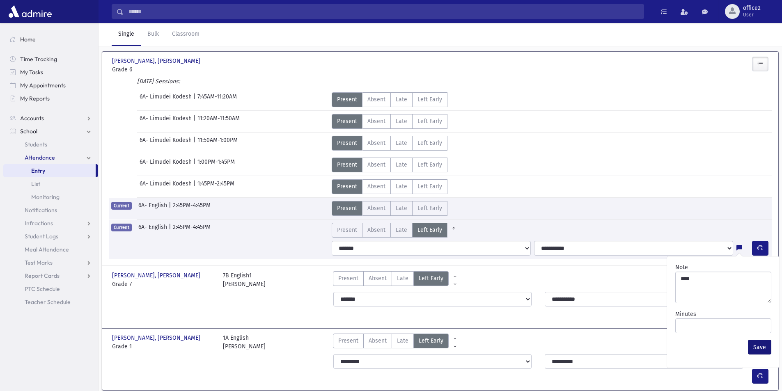 This screenshot has height=391, width=782. I want to click on span: Meal Attendance, so click(47, 250).